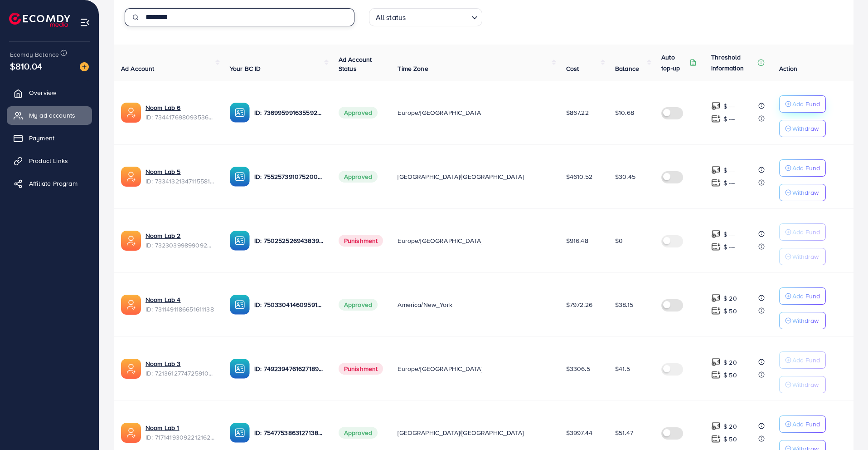 The image size is (868, 450). I want to click on a: Affiliate Program, so click(50, 183).